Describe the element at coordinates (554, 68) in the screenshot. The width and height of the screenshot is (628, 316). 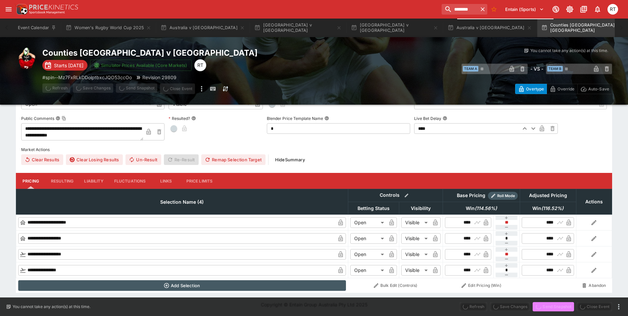
I see `span: Team B` at that location.